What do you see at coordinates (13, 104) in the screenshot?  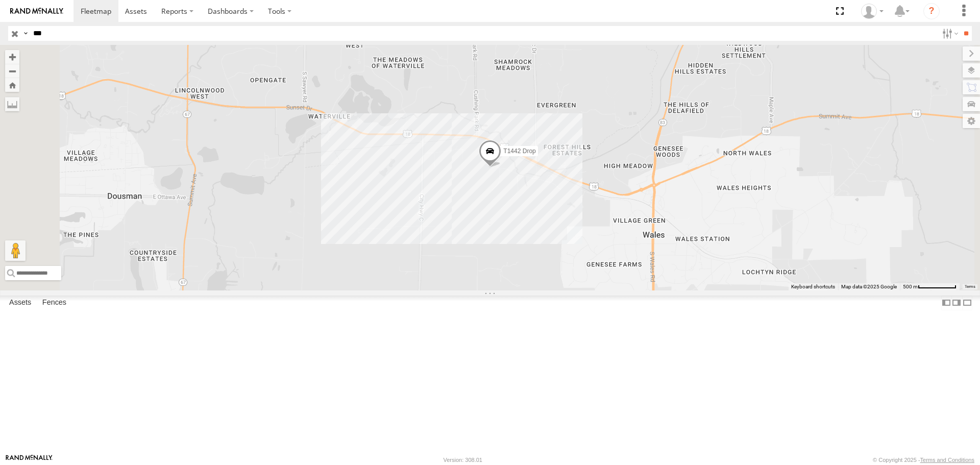 I see `label: Measure` at bounding box center [13, 104].